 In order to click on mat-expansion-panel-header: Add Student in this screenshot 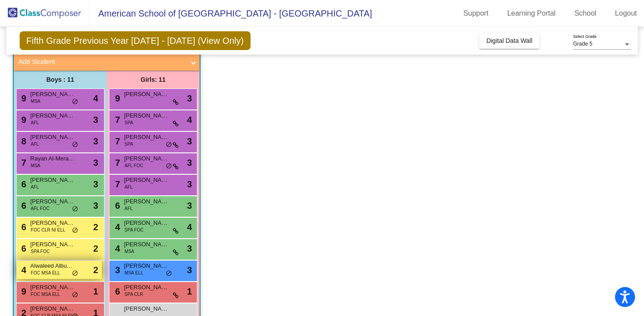, I will do `click(107, 62)`.